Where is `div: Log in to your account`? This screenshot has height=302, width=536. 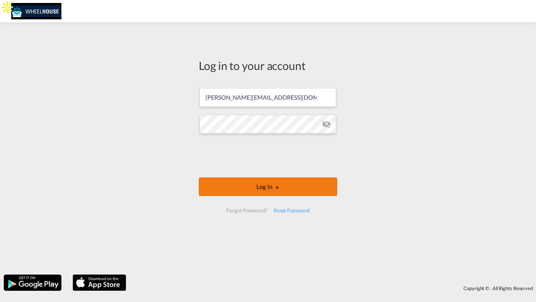
div: Log in to your account is located at coordinates (268, 65).